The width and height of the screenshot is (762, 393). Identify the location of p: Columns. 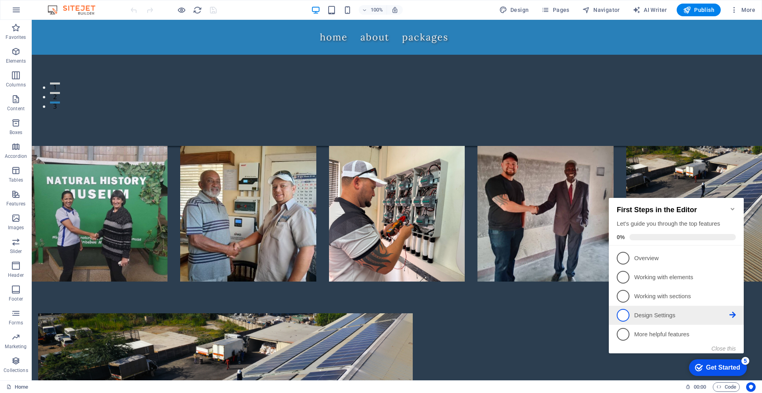
(16, 85).